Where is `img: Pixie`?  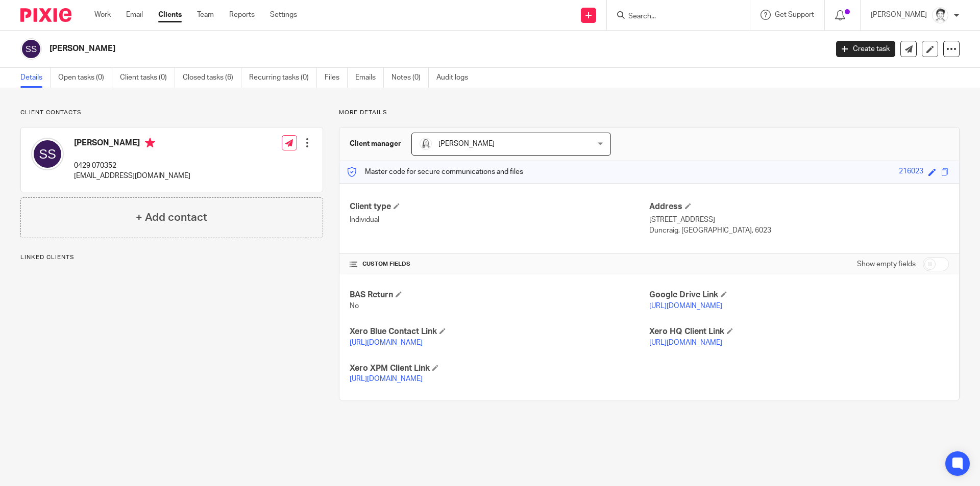
img: Pixie is located at coordinates (46, 15).